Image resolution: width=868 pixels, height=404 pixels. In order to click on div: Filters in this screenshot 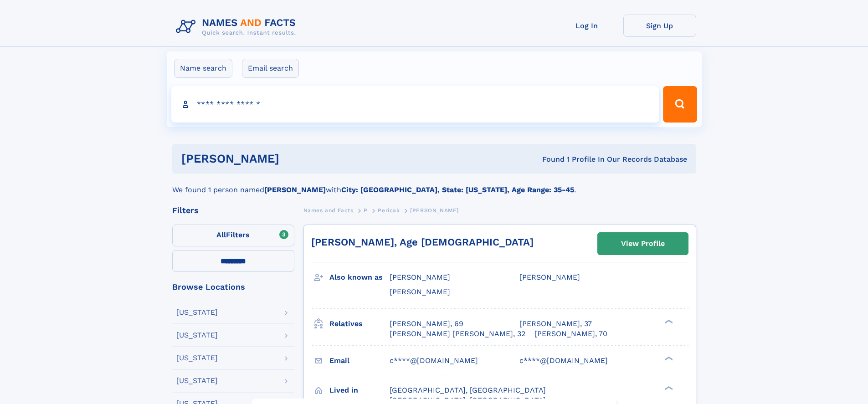, I will do `click(234, 210)`.